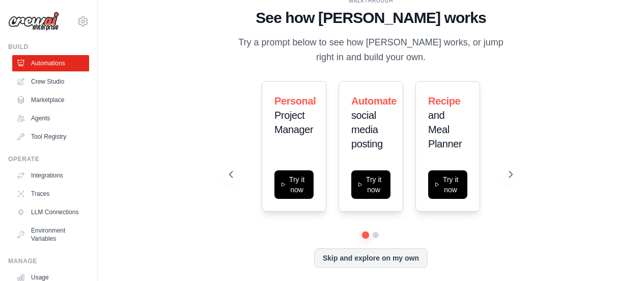  What do you see at coordinates (50, 175) in the screenshot?
I see `a: Integrations` at bounding box center [50, 175].